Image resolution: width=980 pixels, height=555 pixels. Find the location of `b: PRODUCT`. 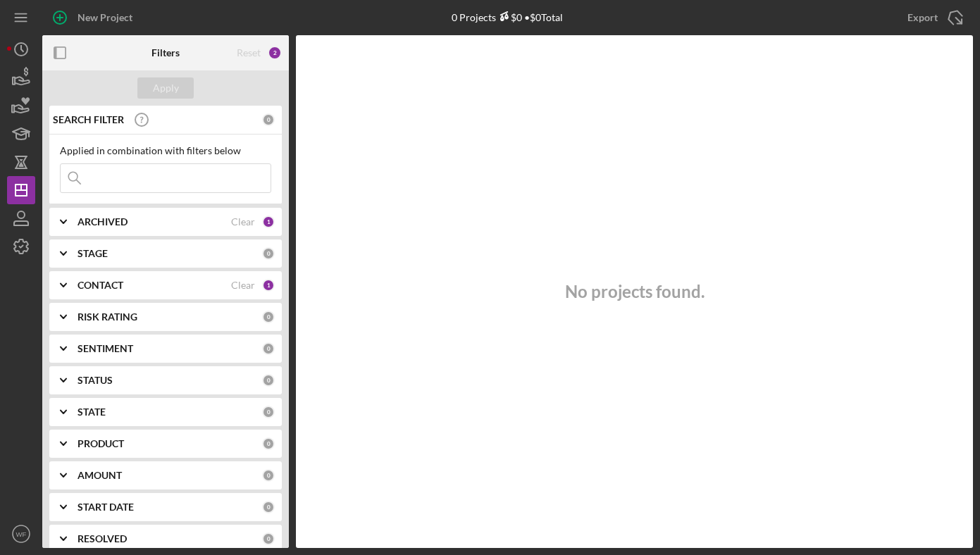

b: PRODUCT is located at coordinates (101, 444).